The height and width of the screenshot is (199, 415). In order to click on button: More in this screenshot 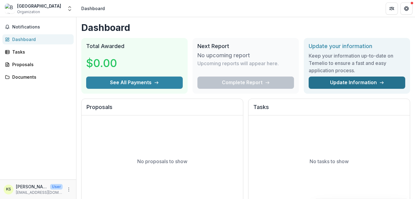, I will do `click(69, 189)`.